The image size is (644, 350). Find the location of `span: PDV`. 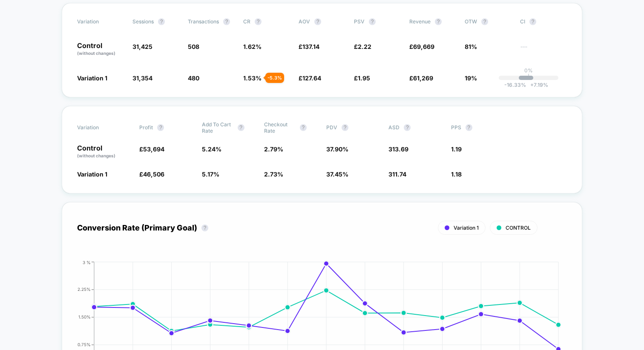

span: PDV is located at coordinates (331, 127).